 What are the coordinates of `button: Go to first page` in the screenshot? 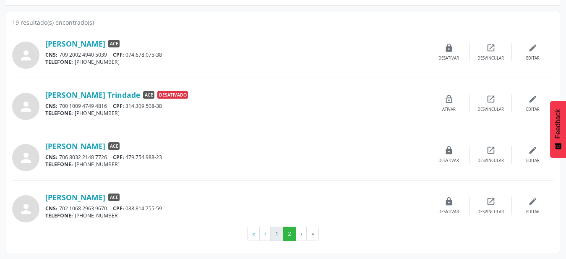 It's located at (254, 234).